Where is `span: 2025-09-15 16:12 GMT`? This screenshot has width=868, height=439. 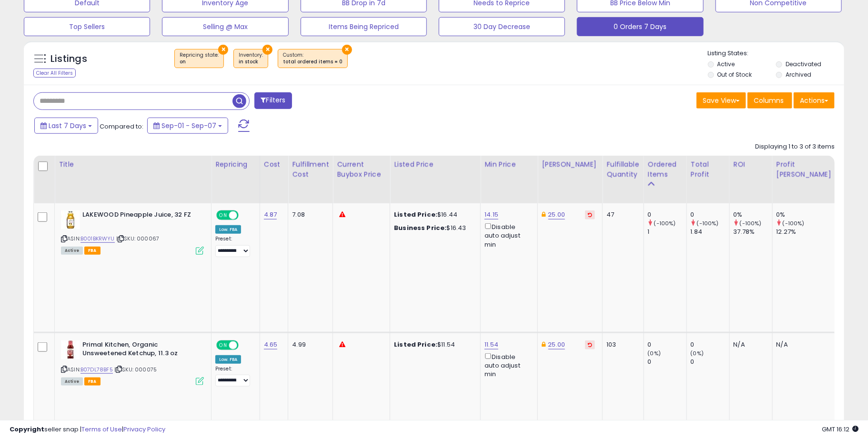 span: 2025-09-15 16:12 GMT is located at coordinates (839, 429).